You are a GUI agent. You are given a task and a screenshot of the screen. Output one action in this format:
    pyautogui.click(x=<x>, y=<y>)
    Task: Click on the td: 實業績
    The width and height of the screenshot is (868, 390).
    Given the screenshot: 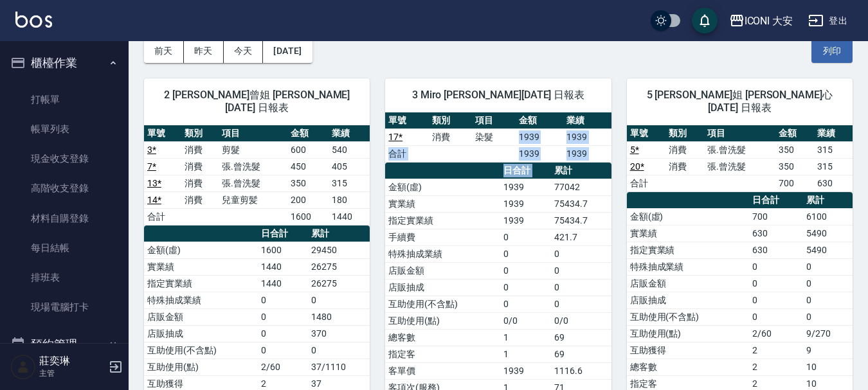 What is the action you would take?
    pyautogui.click(x=201, y=266)
    